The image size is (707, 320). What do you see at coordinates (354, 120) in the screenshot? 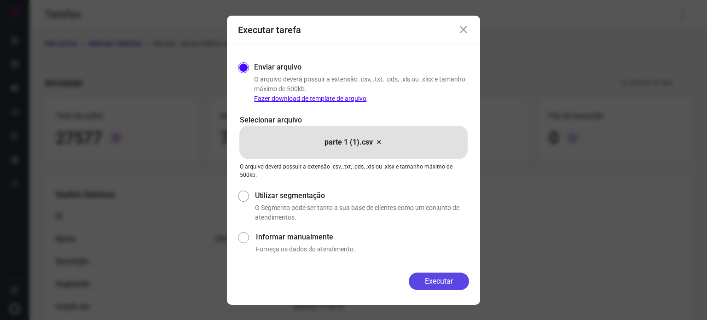
I see `p: Selecionar arquivo` at bounding box center [354, 120].